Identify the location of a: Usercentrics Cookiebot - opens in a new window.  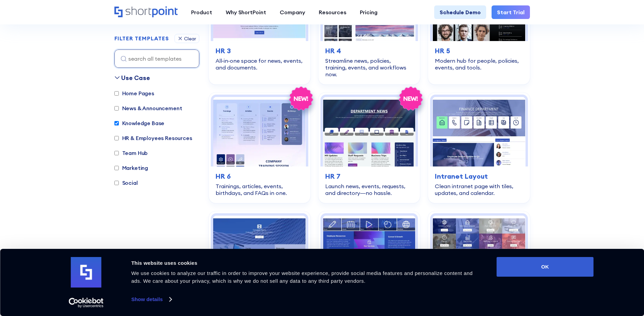
(86, 303).